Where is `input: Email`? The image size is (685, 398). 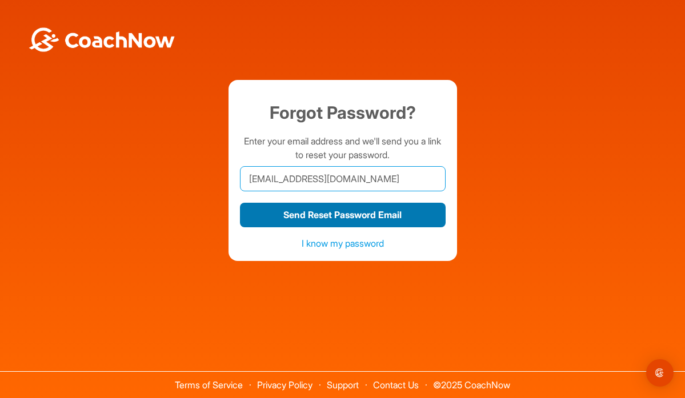 input: Email is located at coordinates (343, 179).